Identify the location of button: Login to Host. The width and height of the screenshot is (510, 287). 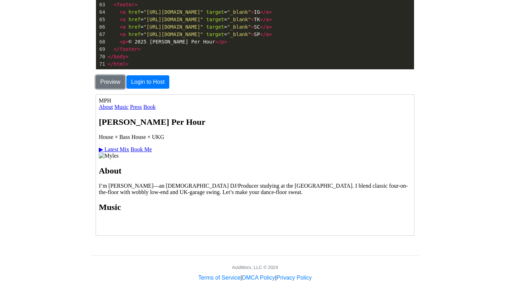
(148, 82).